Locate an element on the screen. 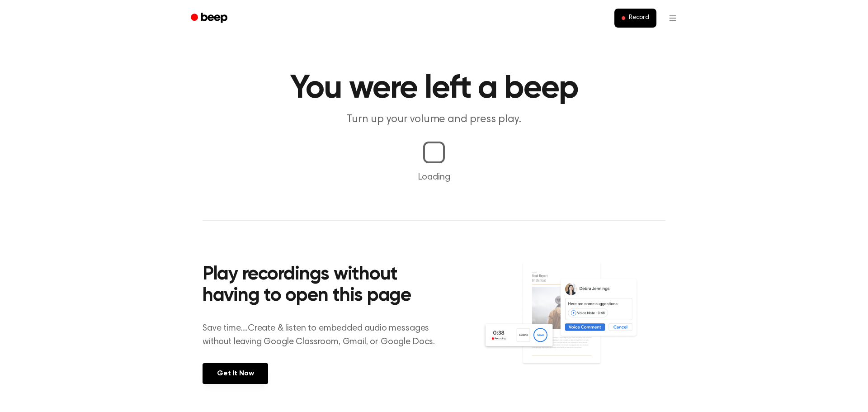 Image resolution: width=868 pixels, height=412 pixels. a: Get It Now is located at coordinates (235, 373).